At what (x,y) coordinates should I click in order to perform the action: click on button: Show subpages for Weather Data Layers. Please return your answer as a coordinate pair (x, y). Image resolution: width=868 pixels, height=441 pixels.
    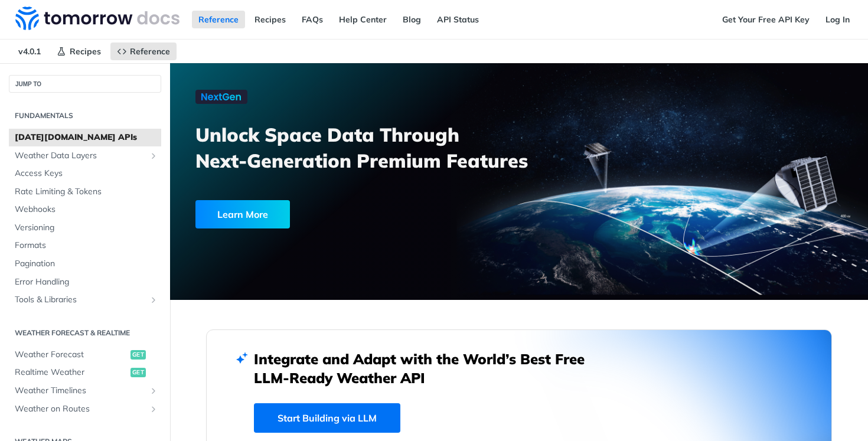
    Looking at the image, I should click on (154, 155).